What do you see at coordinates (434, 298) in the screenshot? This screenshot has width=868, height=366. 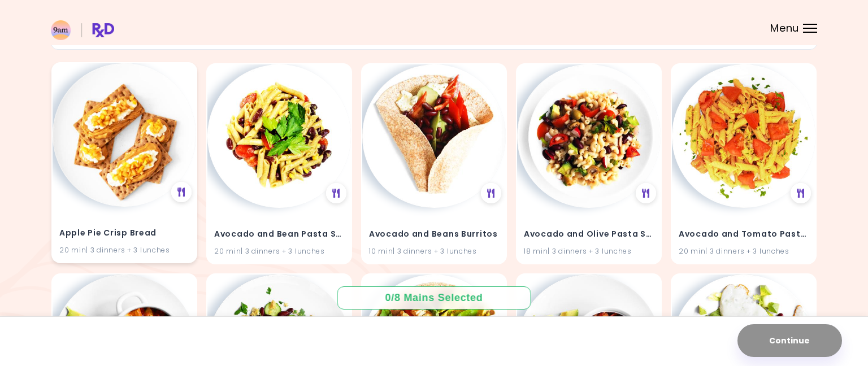 I see `div: 0 / 8 Mains Selected` at bounding box center [434, 298].